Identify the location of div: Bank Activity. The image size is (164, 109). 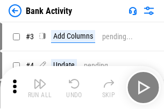
(49, 11).